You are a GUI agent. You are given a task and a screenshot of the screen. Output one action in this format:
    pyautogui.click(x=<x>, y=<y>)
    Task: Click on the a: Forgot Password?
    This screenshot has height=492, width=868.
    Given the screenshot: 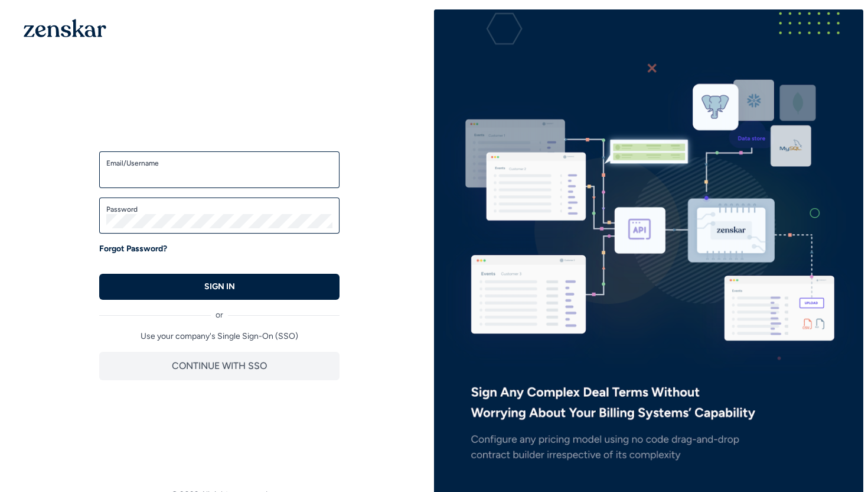 What is the action you would take?
    pyautogui.click(x=133, y=249)
    